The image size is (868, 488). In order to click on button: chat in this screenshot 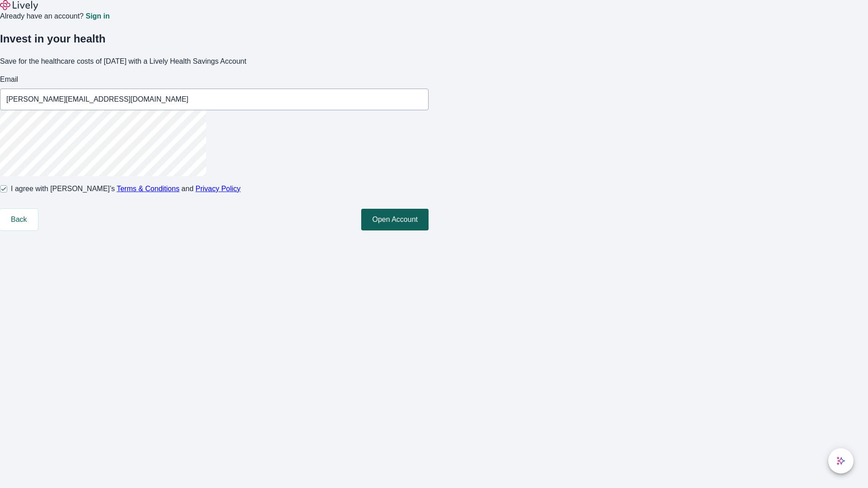, I will do `click(841, 461)`.